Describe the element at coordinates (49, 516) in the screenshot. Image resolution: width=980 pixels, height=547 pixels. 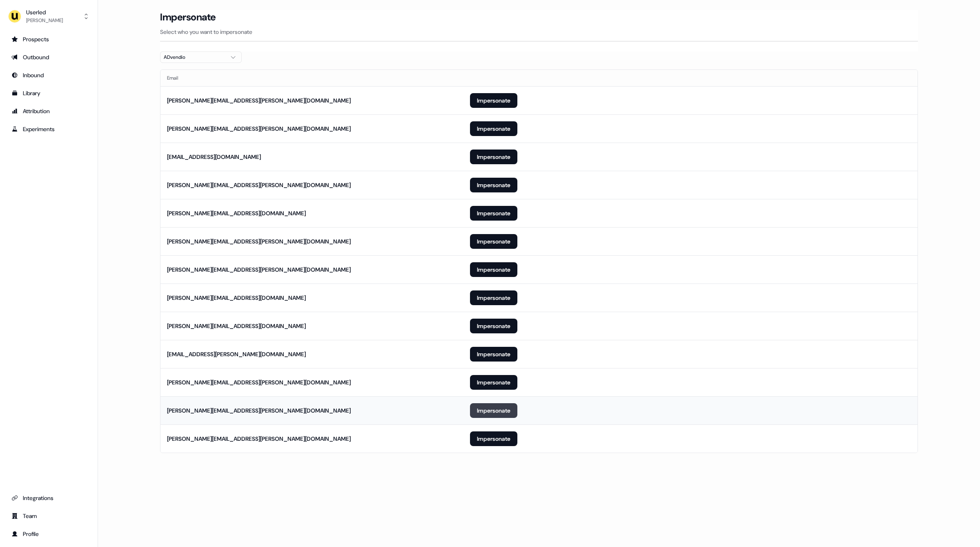
I see `div: Team` at that location.